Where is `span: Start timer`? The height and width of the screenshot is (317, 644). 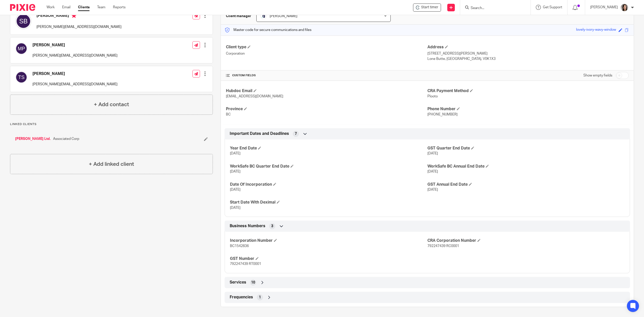
span: Start timer is located at coordinates (430, 7).